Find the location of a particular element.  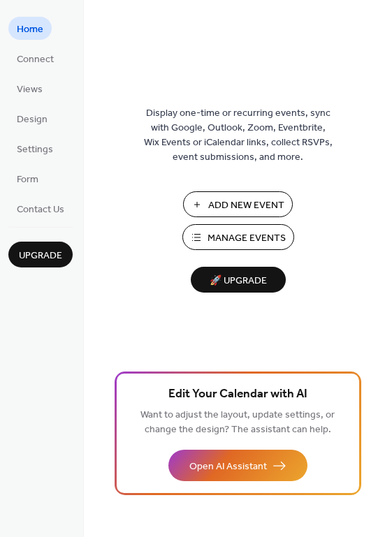

a: Views is located at coordinates (30, 88).